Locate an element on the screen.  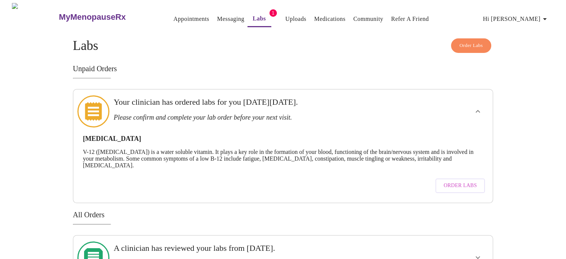
h3: Please confirm and complete your lab order before your next visit. is located at coordinates (263, 117).